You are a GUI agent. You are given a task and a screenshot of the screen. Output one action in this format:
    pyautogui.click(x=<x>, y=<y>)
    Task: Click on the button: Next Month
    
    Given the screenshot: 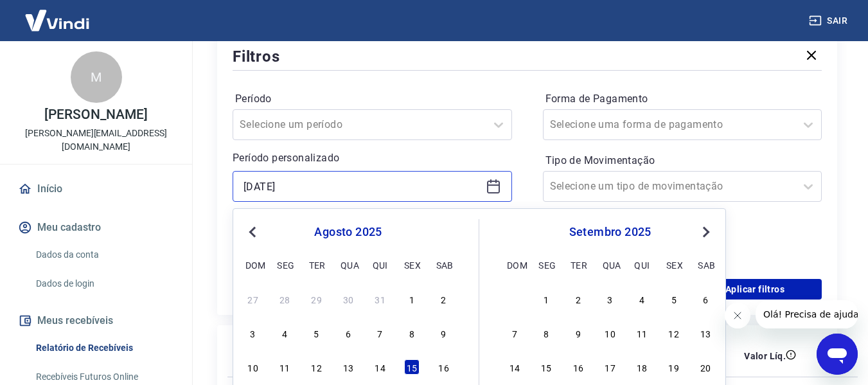 What is the action you would take?
    pyautogui.click(x=706, y=232)
    